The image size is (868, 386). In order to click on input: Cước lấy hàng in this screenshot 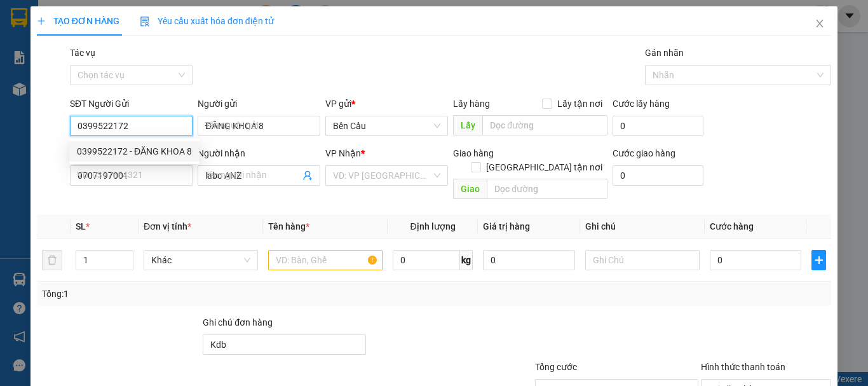, I will do `click(658, 125)`.